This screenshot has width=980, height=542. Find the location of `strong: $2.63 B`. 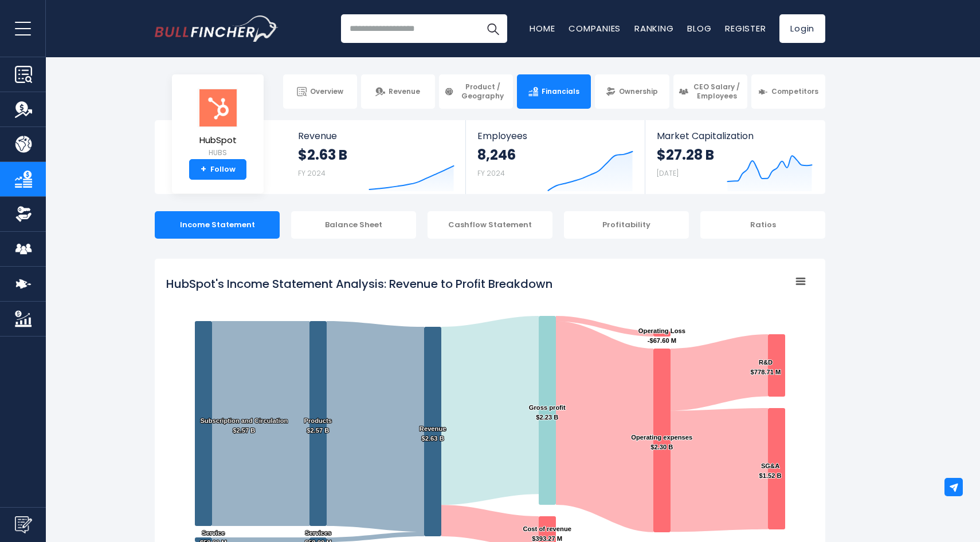

strong: $2.63 B is located at coordinates (323, 155).